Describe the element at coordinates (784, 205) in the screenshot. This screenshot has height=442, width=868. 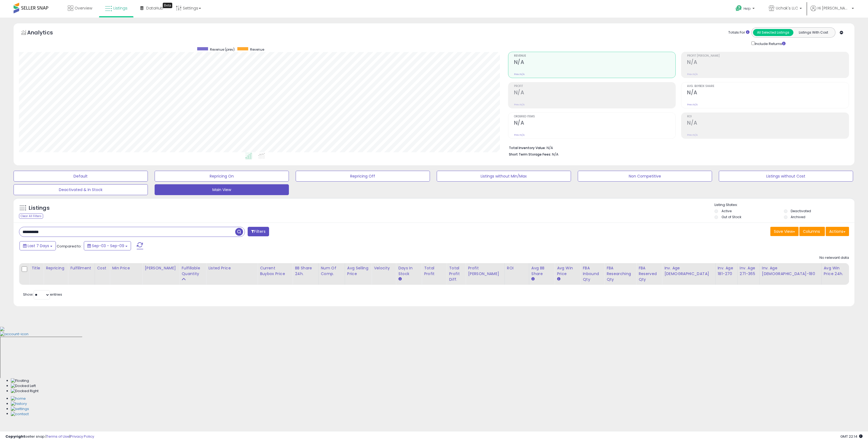
I see `p: Listing States:` at that location.